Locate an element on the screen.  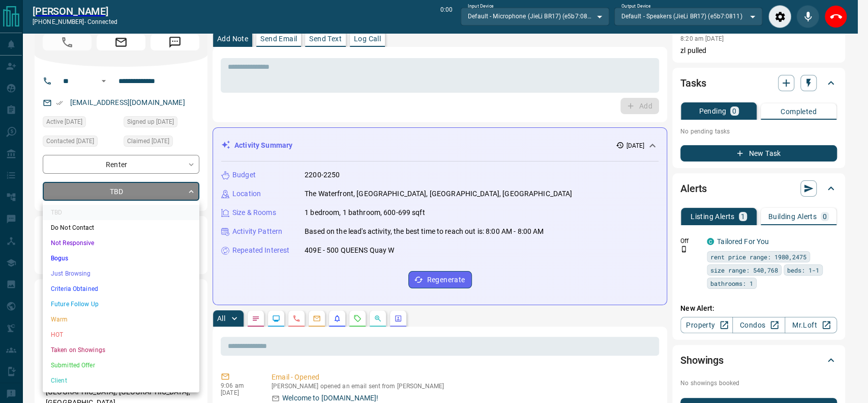
li: Client is located at coordinates (121, 381).